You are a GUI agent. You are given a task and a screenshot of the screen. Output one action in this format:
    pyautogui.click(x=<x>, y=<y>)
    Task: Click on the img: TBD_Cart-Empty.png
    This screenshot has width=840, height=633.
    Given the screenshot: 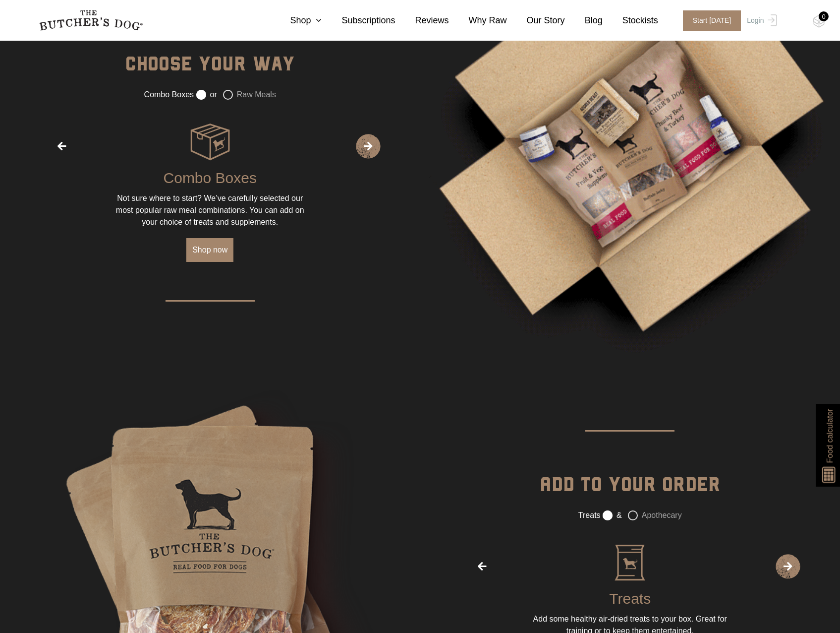 What is the action you would take?
    pyautogui.click(x=819, y=21)
    